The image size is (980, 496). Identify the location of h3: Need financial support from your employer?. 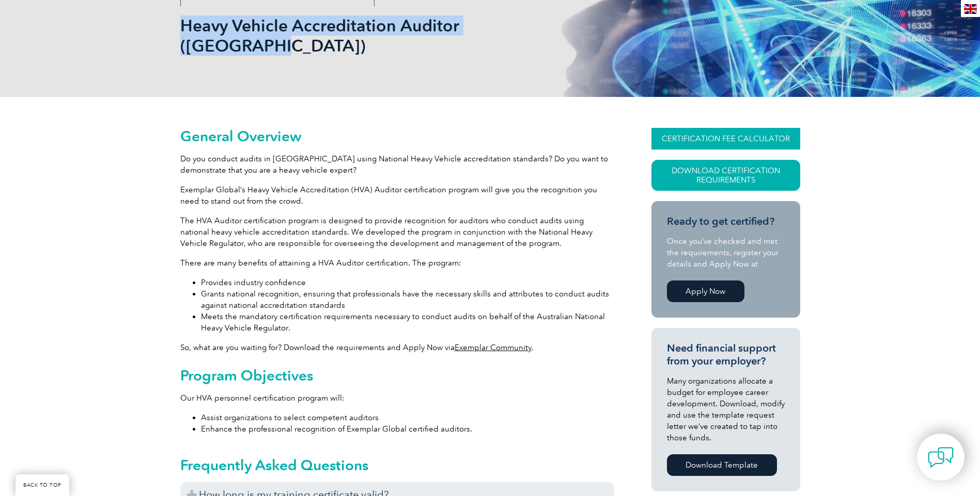
(725, 355).